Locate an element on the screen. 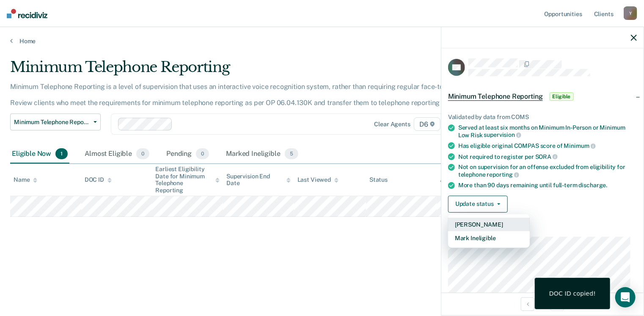 The image size is (644, 316). a: Home is located at coordinates (322, 41).